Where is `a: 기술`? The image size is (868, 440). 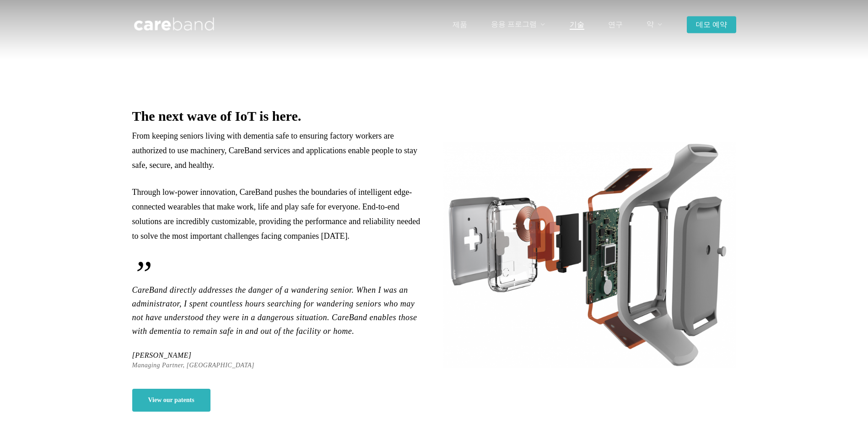
a: 기술 is located at coordinates (577, 25).